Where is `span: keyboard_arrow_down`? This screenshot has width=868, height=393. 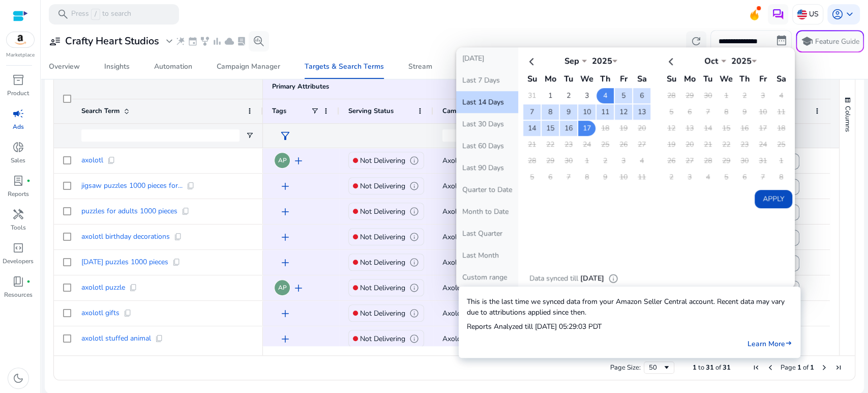
span: keyboard_arrow_down is located at coordinates (849, 14).